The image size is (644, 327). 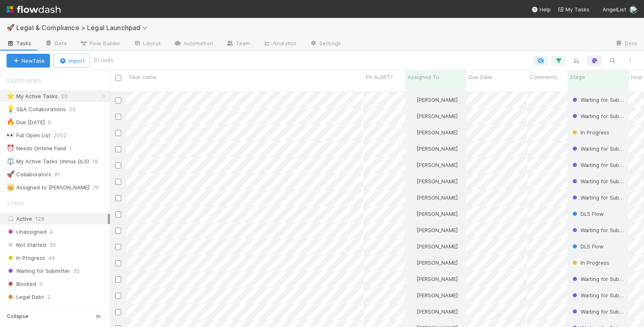 I want to click on span: My Tasks, so click(x=574, y=10).